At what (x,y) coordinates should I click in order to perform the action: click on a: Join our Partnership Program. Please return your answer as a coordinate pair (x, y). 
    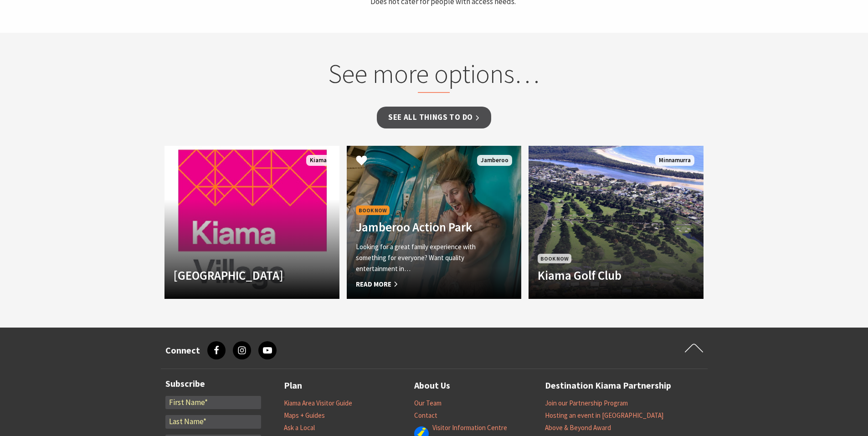
    Looking at the image, I should click on (587, 403).